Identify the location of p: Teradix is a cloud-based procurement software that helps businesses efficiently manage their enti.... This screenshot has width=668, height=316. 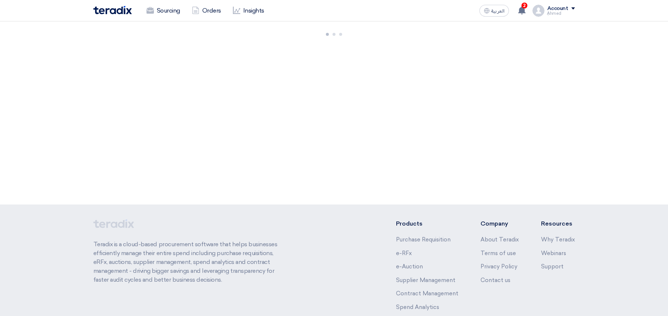
(190, 262).